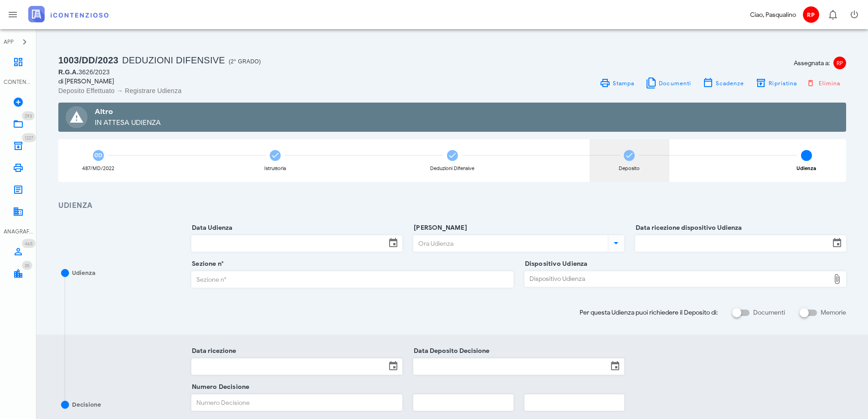 The width and height of the screenshot is (868, 419). Describe the element at coordinates (68, 14) in the screenshot. I see `img: logo-text-2x.png` at that location.